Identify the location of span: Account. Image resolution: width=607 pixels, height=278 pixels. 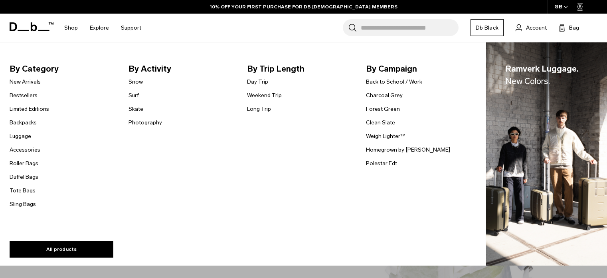
(537, 28).